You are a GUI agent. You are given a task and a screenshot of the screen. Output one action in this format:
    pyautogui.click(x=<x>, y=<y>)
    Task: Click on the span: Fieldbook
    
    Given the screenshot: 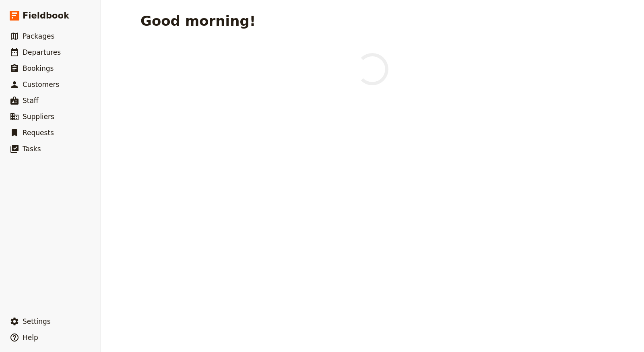 What is the action you would take?
    pyautogui.click(x=46, y=16)
    